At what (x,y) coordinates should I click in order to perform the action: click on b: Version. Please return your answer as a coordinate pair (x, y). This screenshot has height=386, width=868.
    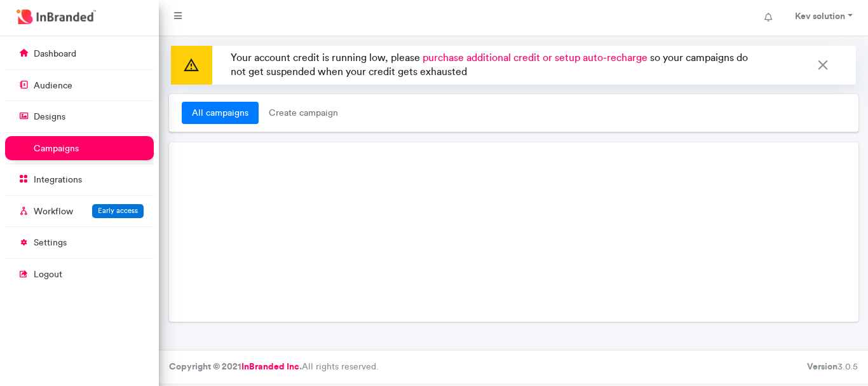
    Looking at the image, I should click on (822, 366).